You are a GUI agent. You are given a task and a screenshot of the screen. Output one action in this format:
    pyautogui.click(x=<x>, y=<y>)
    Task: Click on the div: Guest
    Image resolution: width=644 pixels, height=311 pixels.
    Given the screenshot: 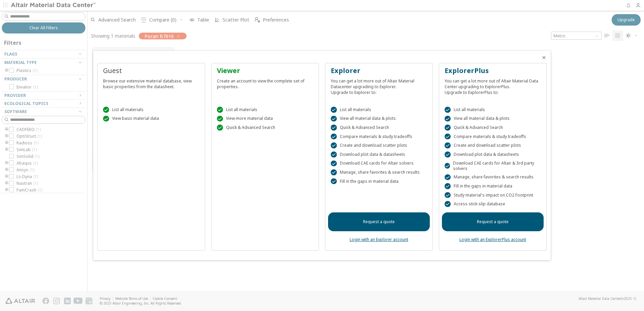 What is the action you would take?
    pyautogui.click(x=151, y=71)
    